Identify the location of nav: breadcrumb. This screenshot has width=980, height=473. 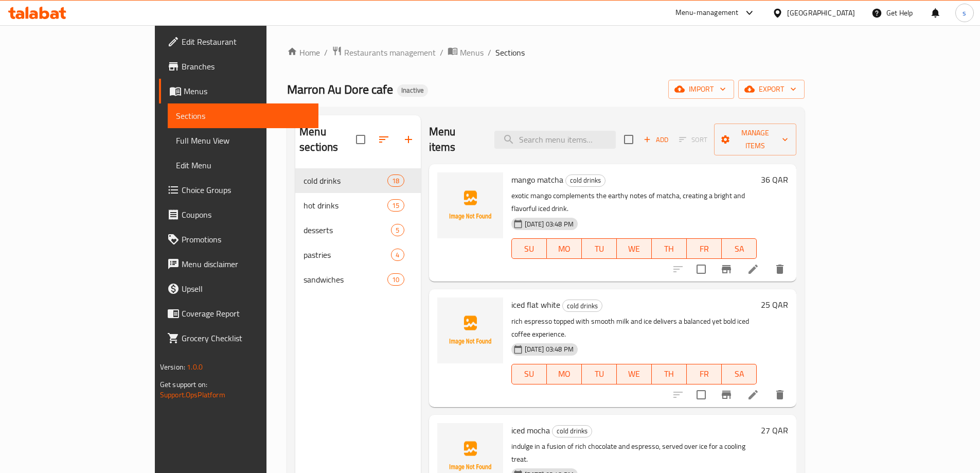
(546, 53).